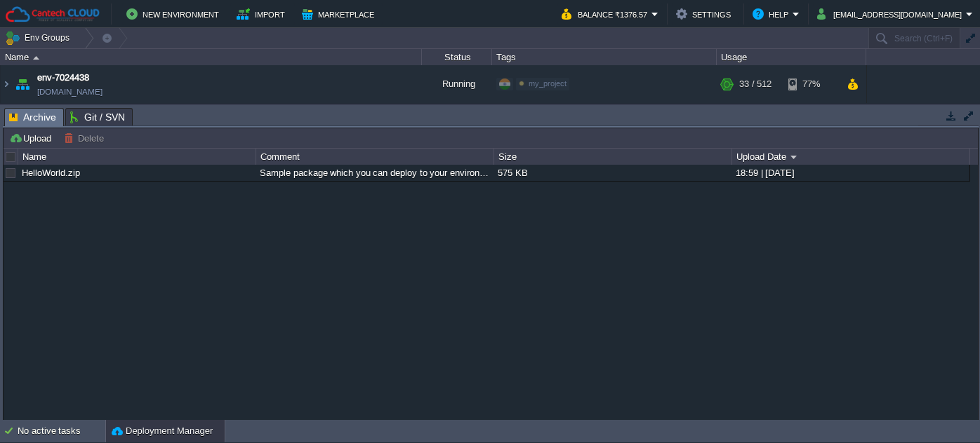  I want to click on span: my_project, so click(548, 83).